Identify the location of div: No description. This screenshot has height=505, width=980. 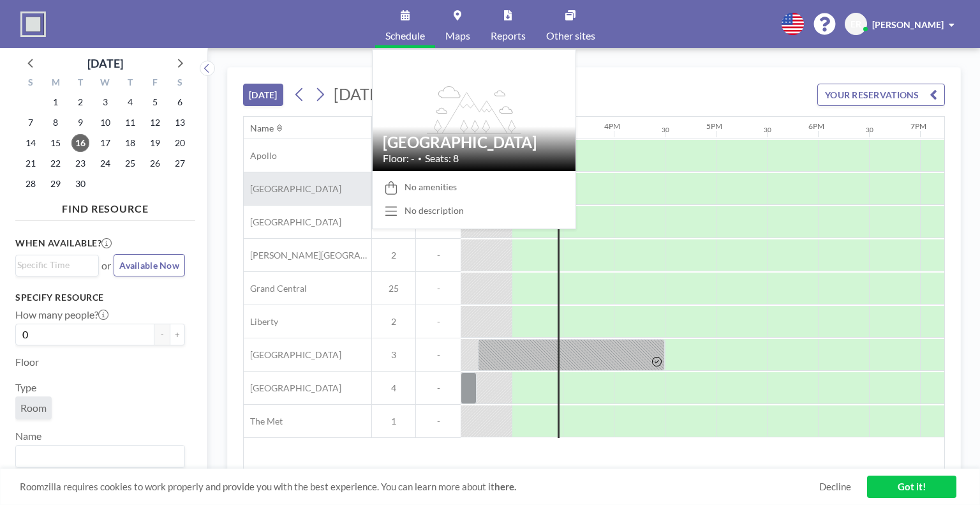
(434, 211).